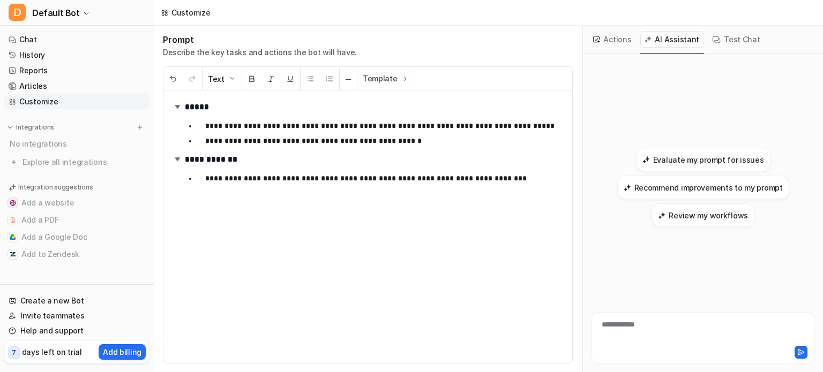 The width and height of the screenshot is (823, 372). Describe the element at coordinates (703, 160) in the screenshot. I see `button: Evaluate my prompt for issuesEvaluate my prompt for issues` at that location.